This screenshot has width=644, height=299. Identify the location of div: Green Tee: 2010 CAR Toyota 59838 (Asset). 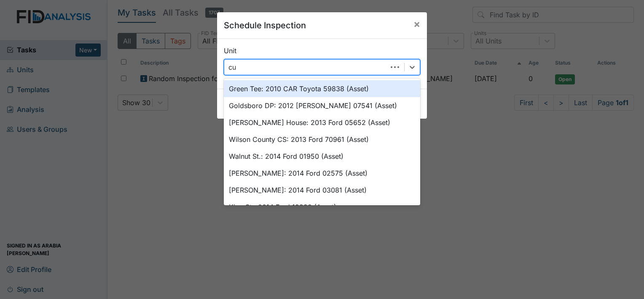
(322, 89).